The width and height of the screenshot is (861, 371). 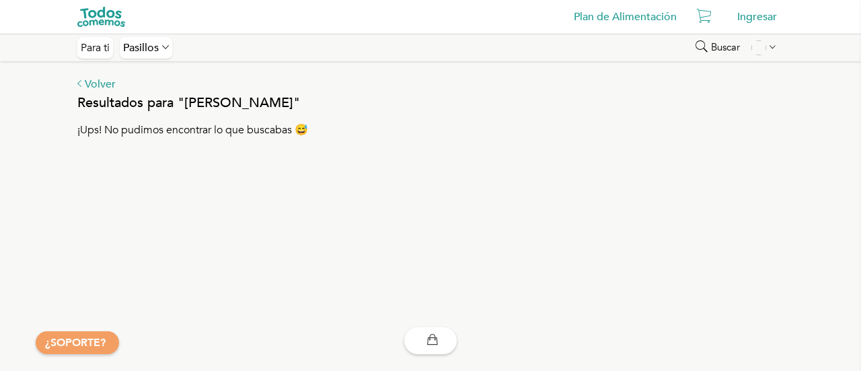 What do you see at coordinates (625, 17) in the screenshot?
I see `a: Plan de Alimentación` at bounding box center [625, 17].